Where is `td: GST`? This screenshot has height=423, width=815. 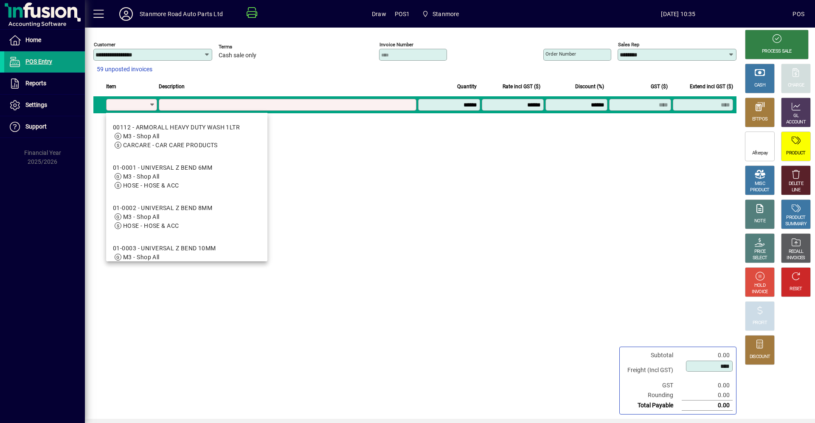
td: GST is located at coordinates (653, 386).